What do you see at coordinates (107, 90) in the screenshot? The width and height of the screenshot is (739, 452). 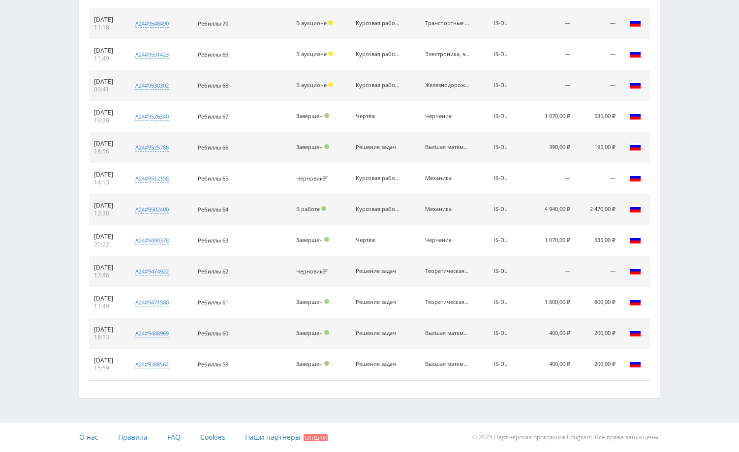 I see `div: 09:41` at bounding box center [107, 90].